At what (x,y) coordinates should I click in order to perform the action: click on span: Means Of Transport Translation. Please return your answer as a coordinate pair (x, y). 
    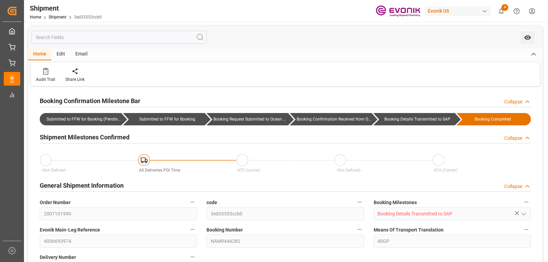
    Looking at the image, I should click on (408, 230).